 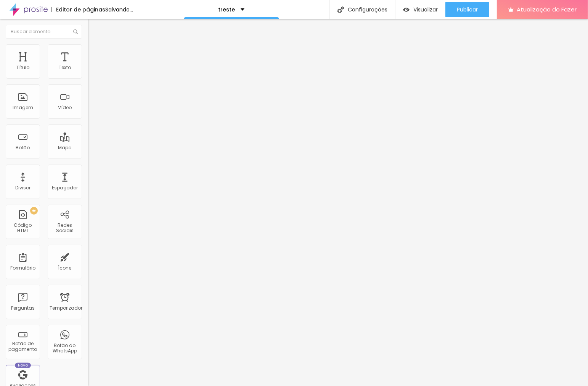 What do you see at coordinates (23, 308) in the screenshot?
I see `font: Perguntas` at bounding box center [23, 308].